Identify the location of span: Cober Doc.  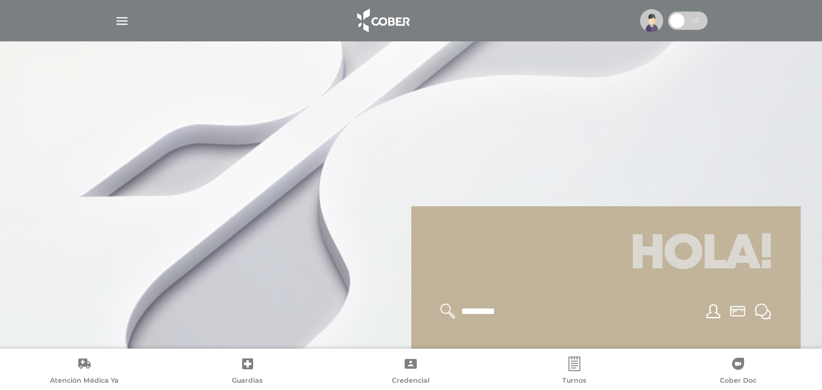
(738, 381).